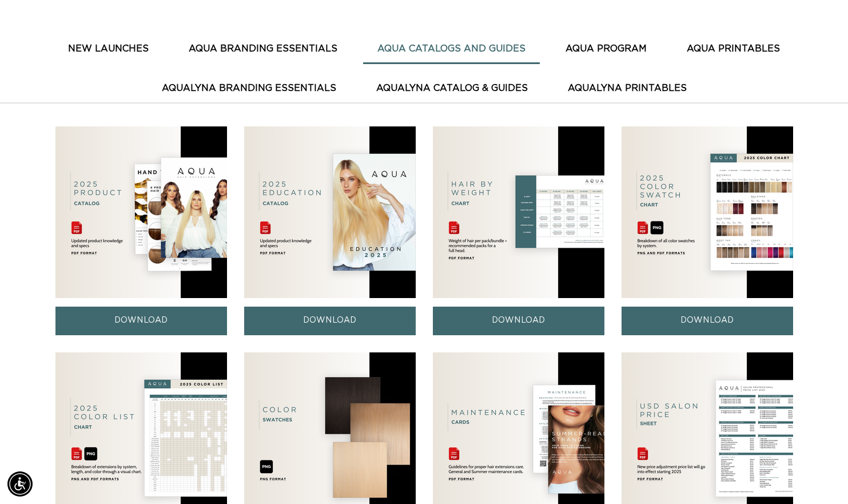 This screenshot has height=504, width=848. What do you see at coordinates (249, 88) in the screenshot?
I see `button: AquaLyna Branding Essentials` at bounding box center [249, 88].